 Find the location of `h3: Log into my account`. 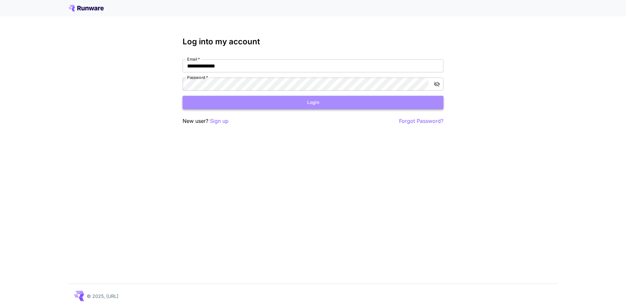

h3: Log into my account is located at coordinates (313, 42).